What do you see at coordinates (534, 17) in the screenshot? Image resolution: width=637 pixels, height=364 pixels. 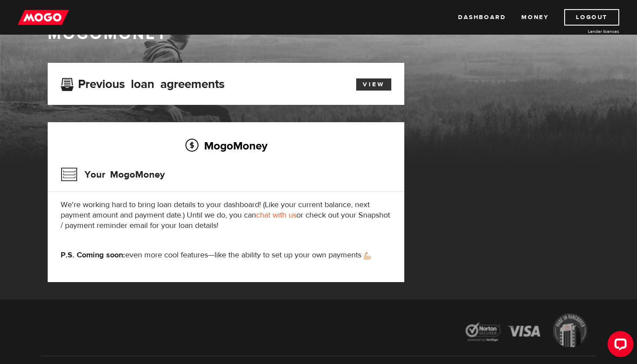 I see `a: Money` at bounding box center [534, 17].